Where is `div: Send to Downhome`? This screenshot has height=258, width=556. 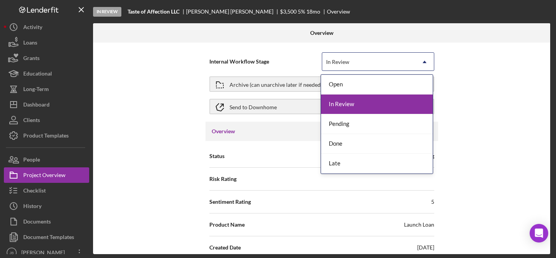 div: Send to Downhome is located at coordinates (253, 107).